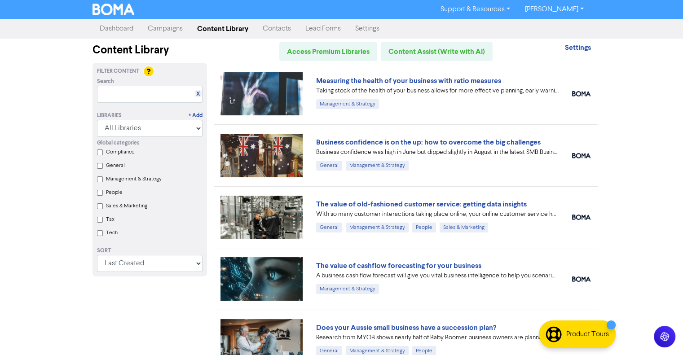  I want to click on div: Global categories, so click(150, 143).